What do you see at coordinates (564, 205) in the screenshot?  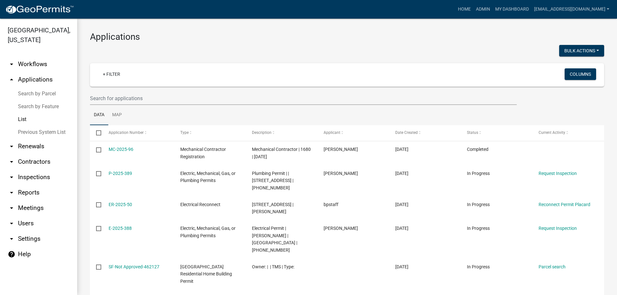 I see `a: Reconnect Permit Placard` at bounding box center [564, 205].